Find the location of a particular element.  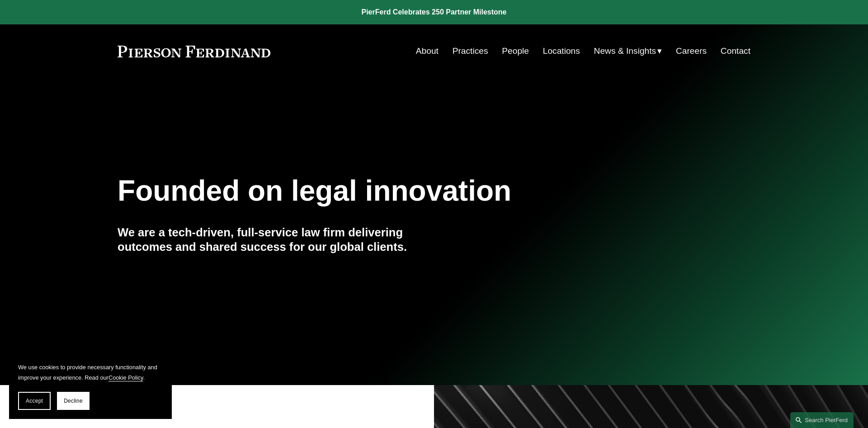

a: Cookie Policy is located at coordinates (126, 378).